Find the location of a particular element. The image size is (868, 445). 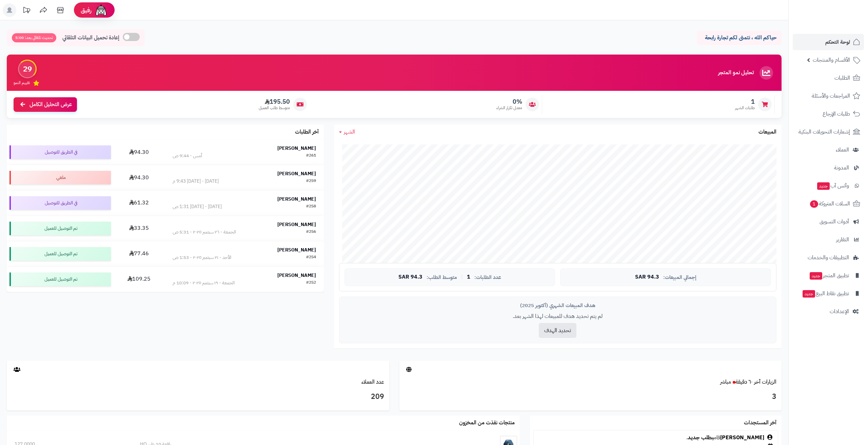

div: #261 is located at coordinates (310, 156).